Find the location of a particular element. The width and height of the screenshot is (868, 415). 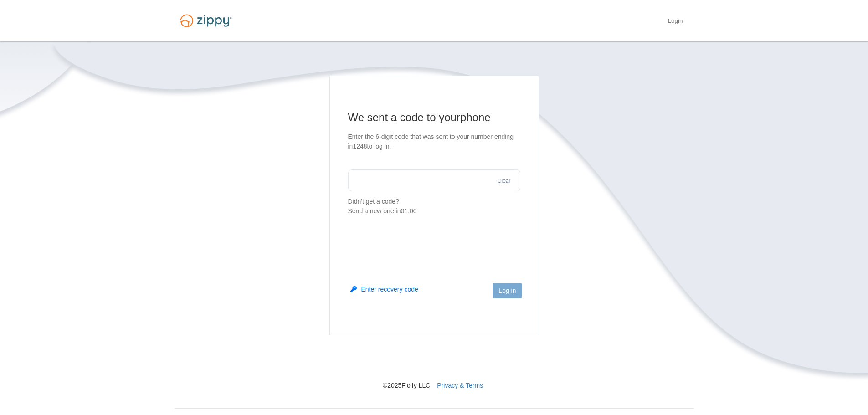

button: Log in is located at coordinates (507, 291).